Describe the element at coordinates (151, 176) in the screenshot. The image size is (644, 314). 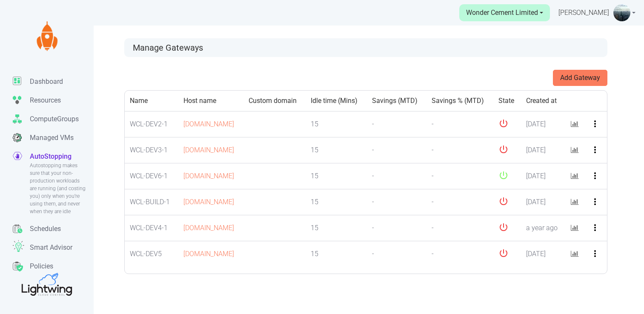
I see `td: WCL-DEV6-1` at that location.